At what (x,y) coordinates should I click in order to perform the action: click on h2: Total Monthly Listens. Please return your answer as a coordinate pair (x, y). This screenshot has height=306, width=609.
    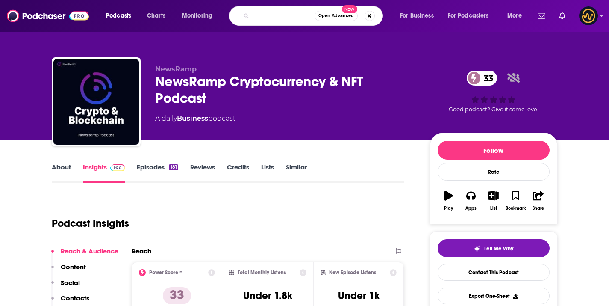
    Looking at the image, I should click on (262, 272).